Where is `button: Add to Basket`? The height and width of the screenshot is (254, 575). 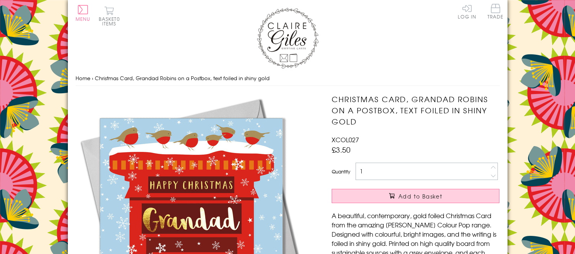 button: Add to Basket is located at coordinates (415, 196).